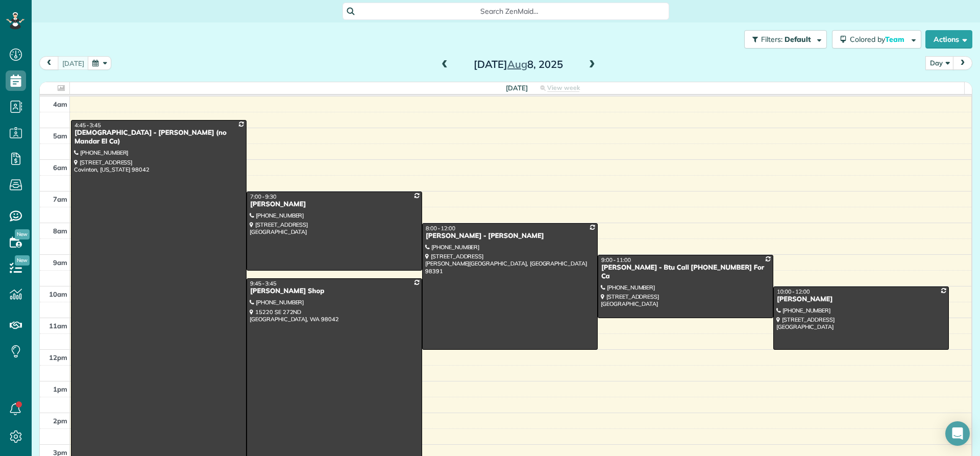 Image resolution: width=980 pixels, height=456 pixels. Describe the element at coordinates (785, 39) in the screenshot. I see `button: Filters: Default` at that location.